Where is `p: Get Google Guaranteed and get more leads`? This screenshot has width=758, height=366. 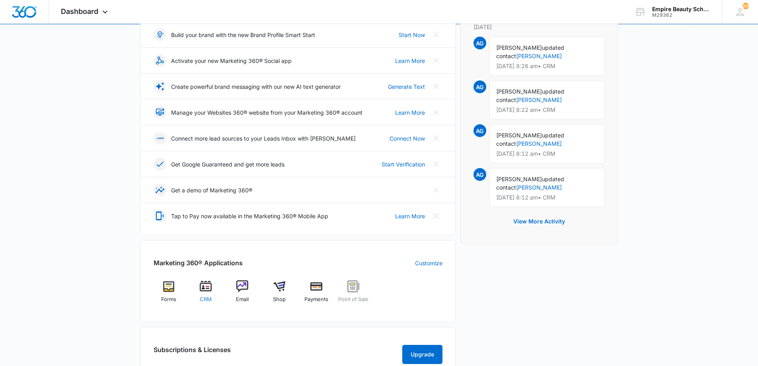 p: Get Google Guaranteed and get more leads is located at coordinates (228, 164).